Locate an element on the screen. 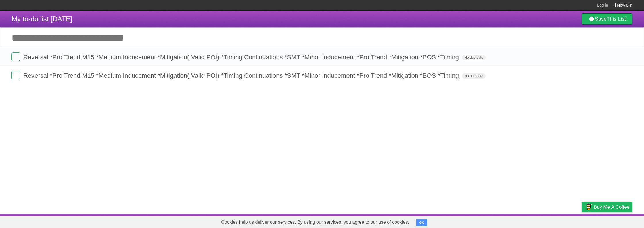  span: Buy me a coffee is located at coordinates (612, 207).